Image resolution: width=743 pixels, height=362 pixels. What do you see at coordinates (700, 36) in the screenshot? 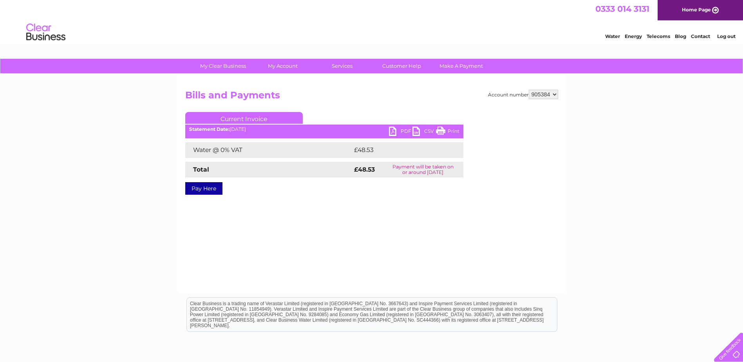
I see `a: Contact` at bounding box center [700, 36].